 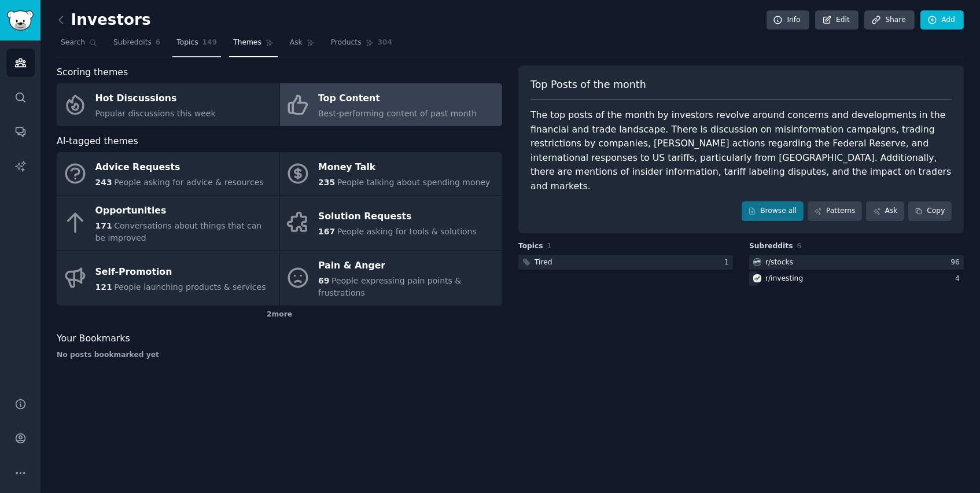 I want to click on a: Topics149, so click(x=196, y=45).